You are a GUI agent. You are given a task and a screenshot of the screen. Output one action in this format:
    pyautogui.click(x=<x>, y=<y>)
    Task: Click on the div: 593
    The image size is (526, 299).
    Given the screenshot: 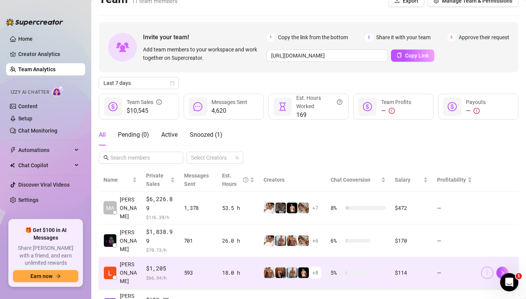 What is the action you would take?
    pyautogui.click(x=199, y=272)
    